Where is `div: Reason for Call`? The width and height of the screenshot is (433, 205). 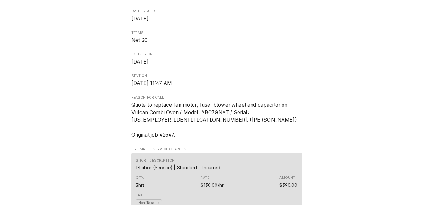 div: Reason for Call is located at coordinates (217, 117).